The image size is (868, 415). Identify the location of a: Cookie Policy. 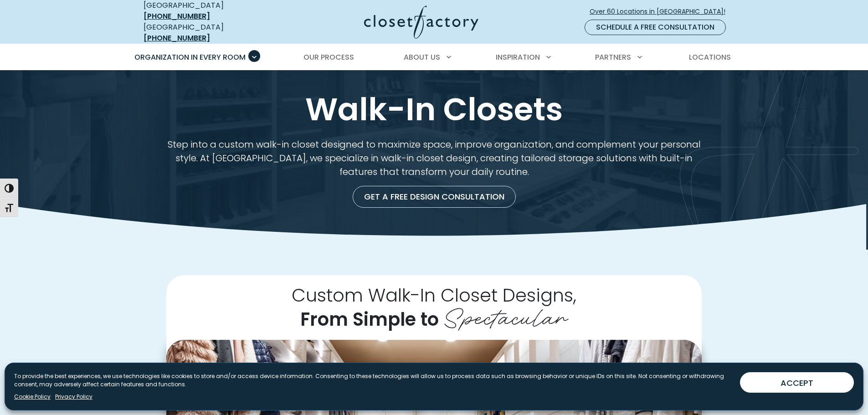
(32, 397).